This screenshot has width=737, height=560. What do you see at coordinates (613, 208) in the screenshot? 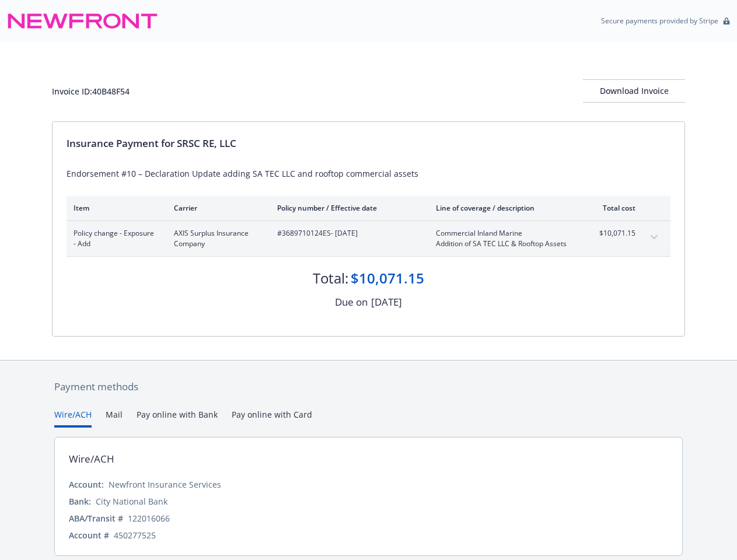
I see `div: Total cost` at bounding box center [613, 208].